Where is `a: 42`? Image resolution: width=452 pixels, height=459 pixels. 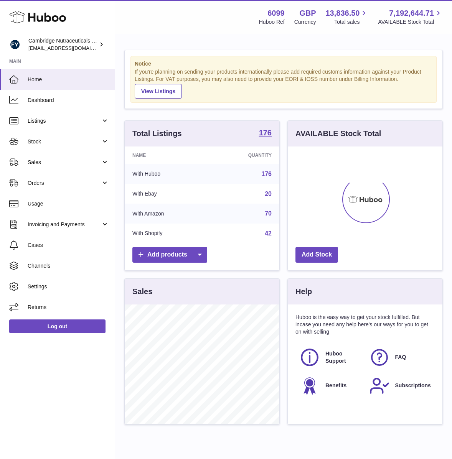
a: 42 is located at coordinates (268, 233).